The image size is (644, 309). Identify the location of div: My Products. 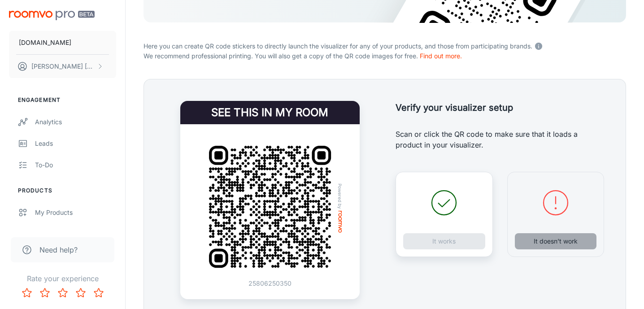
(75, 213).